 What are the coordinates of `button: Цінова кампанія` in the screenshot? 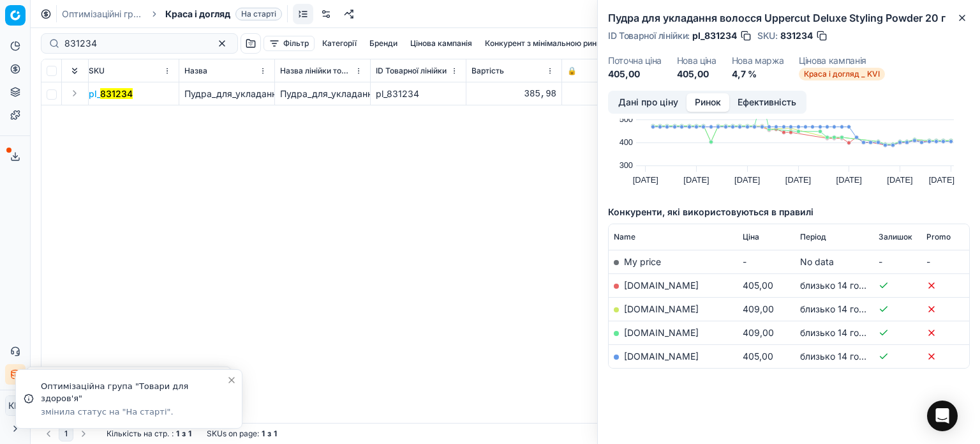 It's located at (441, 43).